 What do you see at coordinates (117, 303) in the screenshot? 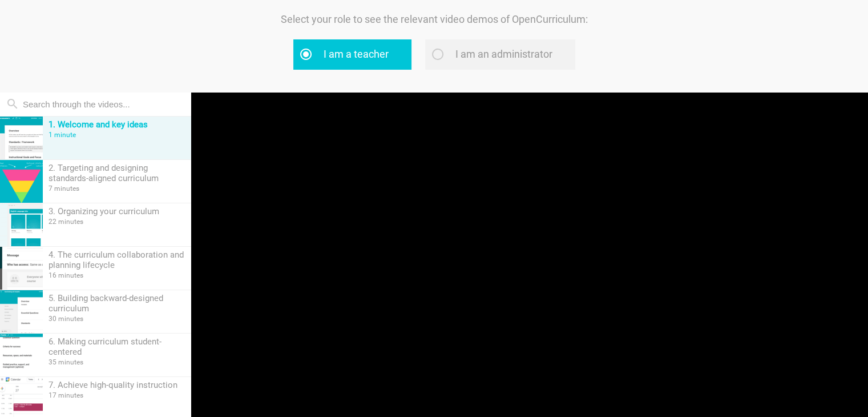
I see `div: 5. Building backward-designed curriculum` at bounding box center [117, 303].